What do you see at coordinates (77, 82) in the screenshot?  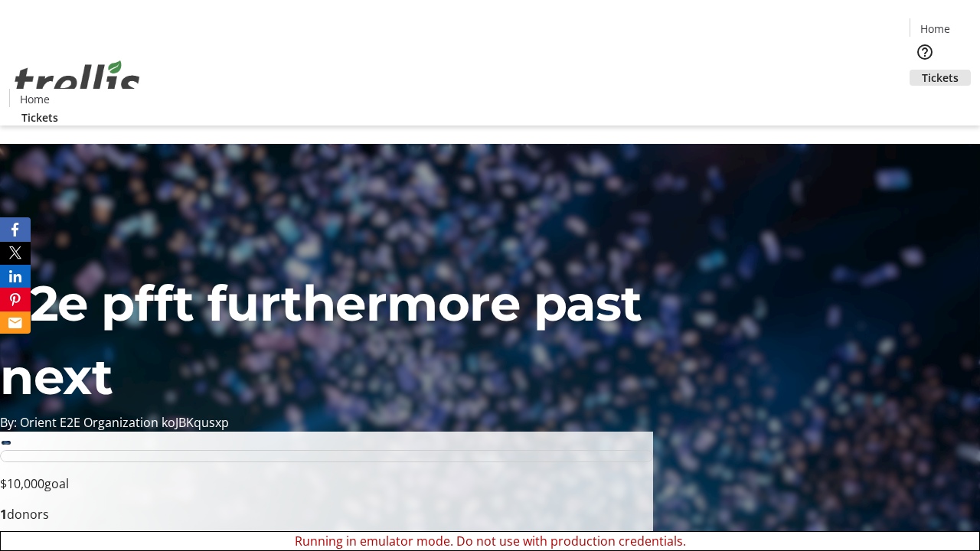 I see `img: Orient E2E Organization koJBKqusxp's Logo` at bounding box center [77, 82].